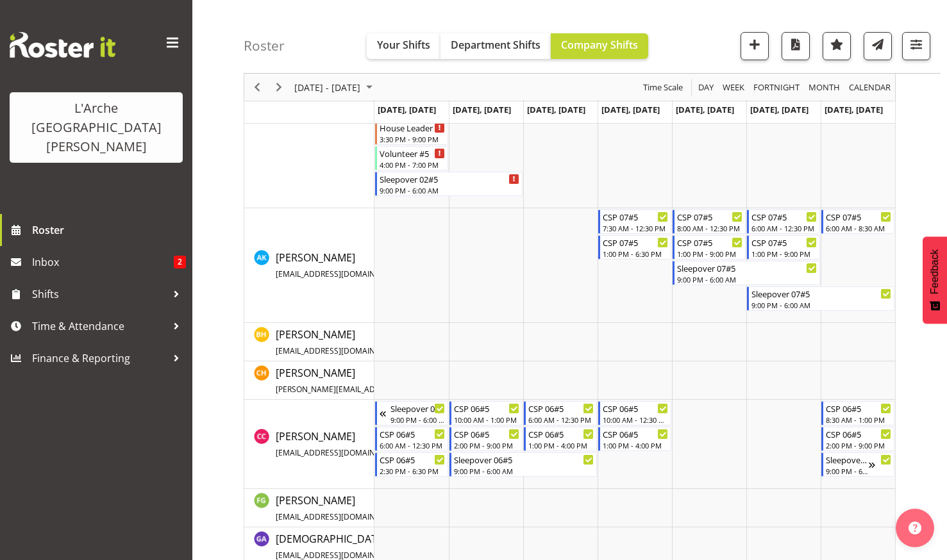  I want to click on div: 10:00 AM - 12:30 PM, so click(635, 420).